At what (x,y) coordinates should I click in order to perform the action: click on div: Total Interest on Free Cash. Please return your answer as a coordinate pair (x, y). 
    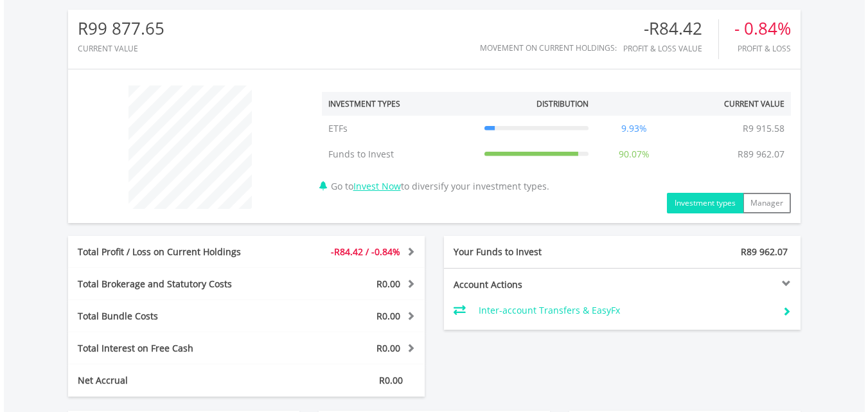
    Looking at the image, I should click on (172, 349).